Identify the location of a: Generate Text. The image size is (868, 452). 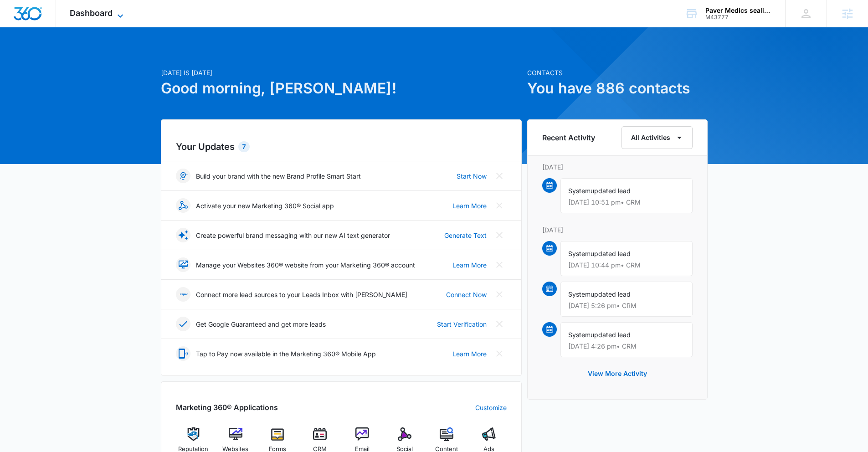
(465, 235).